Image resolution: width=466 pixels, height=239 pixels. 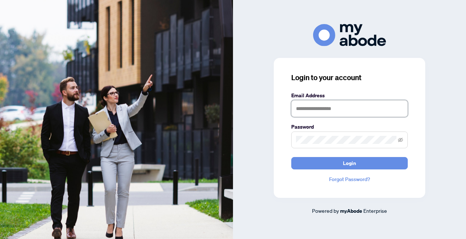 I want to click on span: Powered by, so click(x=326, y=210).